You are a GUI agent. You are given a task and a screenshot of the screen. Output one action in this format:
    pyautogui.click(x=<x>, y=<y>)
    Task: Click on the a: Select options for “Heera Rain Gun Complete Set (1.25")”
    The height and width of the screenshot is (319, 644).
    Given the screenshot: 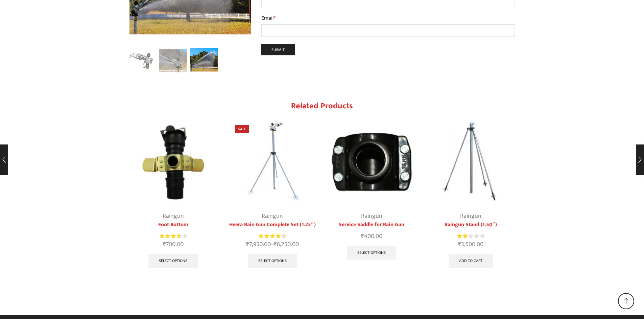 What is the action you would take?
    pyautogui.click(x=273, y=261)
    